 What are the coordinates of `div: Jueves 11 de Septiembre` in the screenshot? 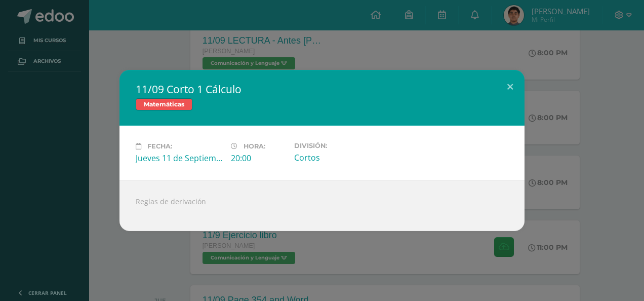 It's located at (180, 158).